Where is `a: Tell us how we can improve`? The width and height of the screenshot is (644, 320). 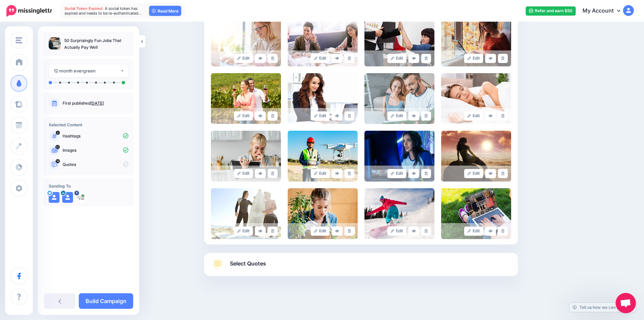
a: Tell us how we can improve is located at coordinates (603, 307).